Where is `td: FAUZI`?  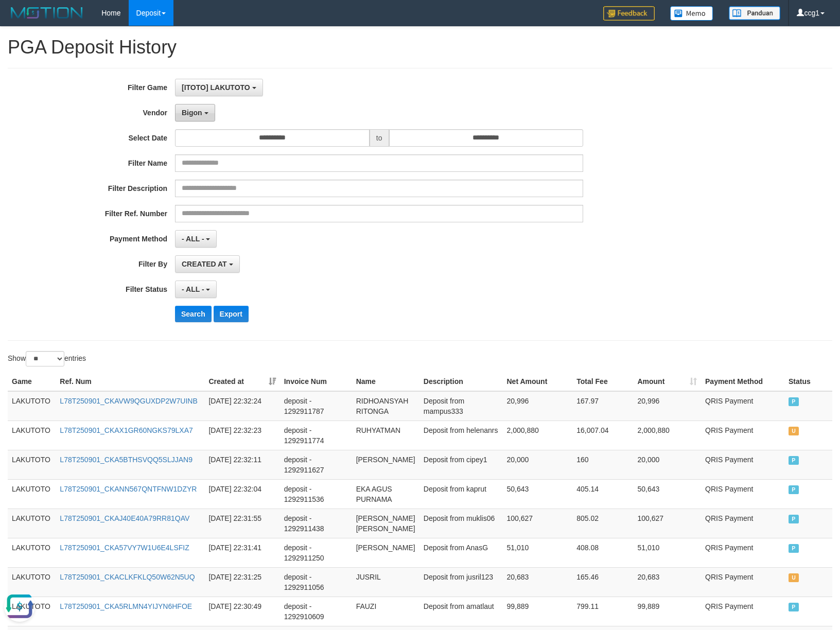 td: FAUZI is located at coordinates (386, 610).